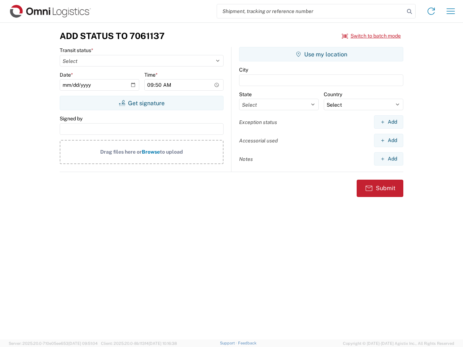 This screenshot has width=463, height=347. I want to click on label: Transit status, so click(76, 50).